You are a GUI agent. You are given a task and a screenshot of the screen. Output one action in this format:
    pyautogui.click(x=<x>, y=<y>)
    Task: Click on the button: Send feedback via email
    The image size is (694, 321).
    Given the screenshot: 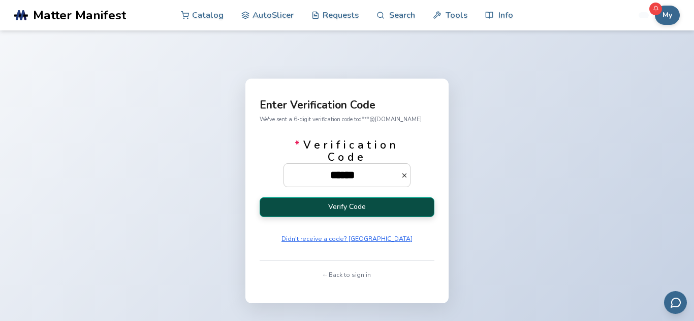 What is the action you would take?
    pyautogui.click(x=675, y=303)
    